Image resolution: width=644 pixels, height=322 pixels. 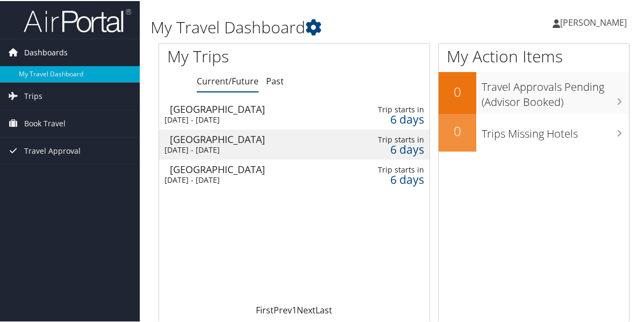 I want to click on h1: My Travel Dashboard, so click(x=313, y=27).